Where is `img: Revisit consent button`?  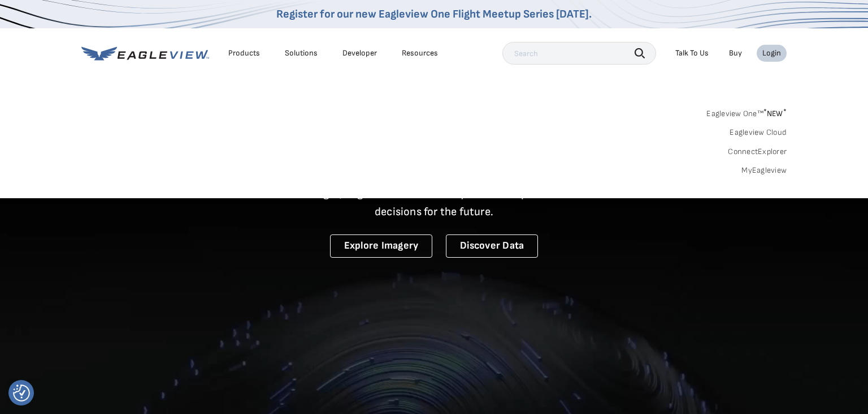
img: Revisit consent button is located at coordinates (22, 393).